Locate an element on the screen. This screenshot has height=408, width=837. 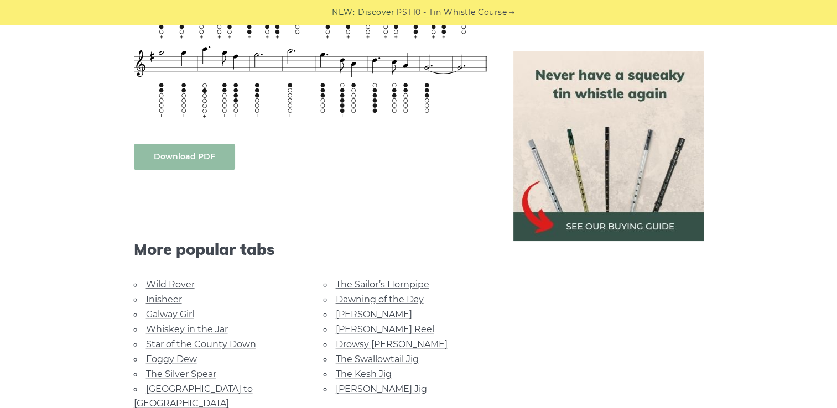
span: Discover is located at coordinates (376, 12).